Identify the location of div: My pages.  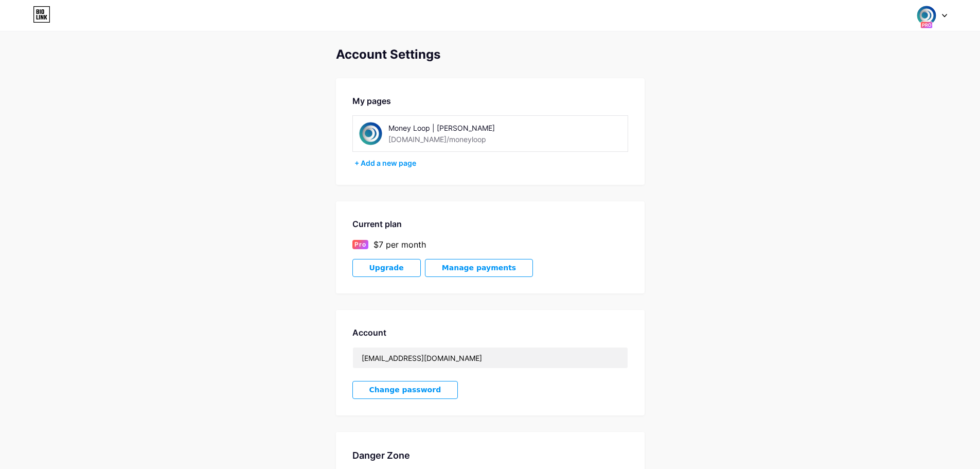
(491, 101).